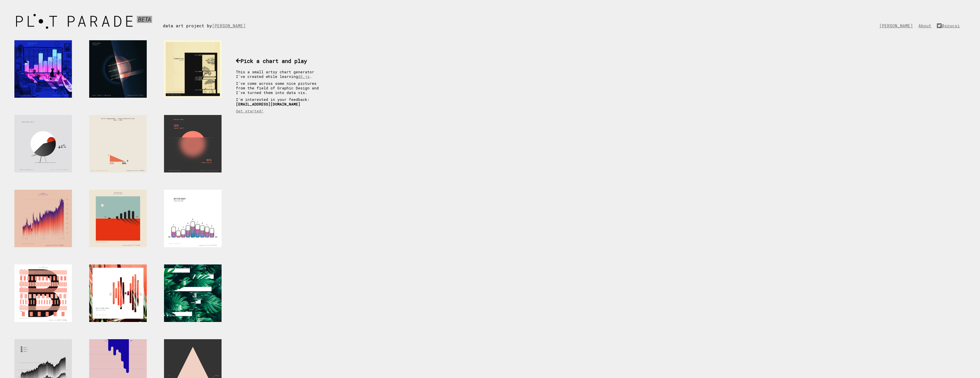 Image resolution: width=980 pixels, height=378 pixels. What do you see at coordinates (280, 88) in the screenshot?
I see `p: I've come across some nice pictures from the field of Graphic Design and I've turned them into da...` at bounding box center [280, 88].